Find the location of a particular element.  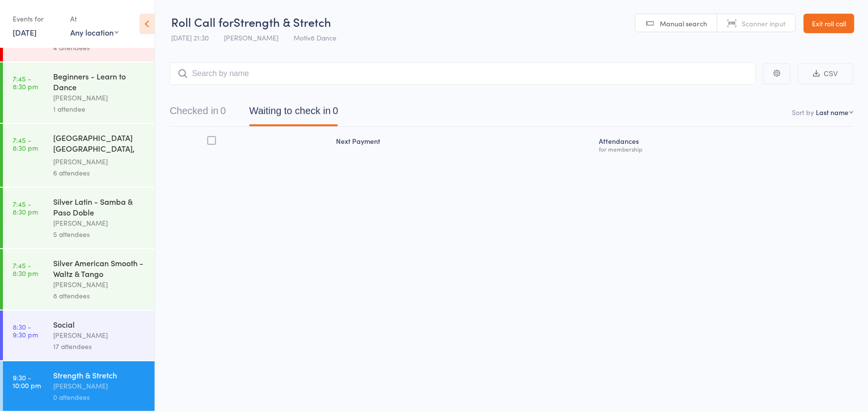

span: Motiv8 Dance is located at coordinates (315, 37).